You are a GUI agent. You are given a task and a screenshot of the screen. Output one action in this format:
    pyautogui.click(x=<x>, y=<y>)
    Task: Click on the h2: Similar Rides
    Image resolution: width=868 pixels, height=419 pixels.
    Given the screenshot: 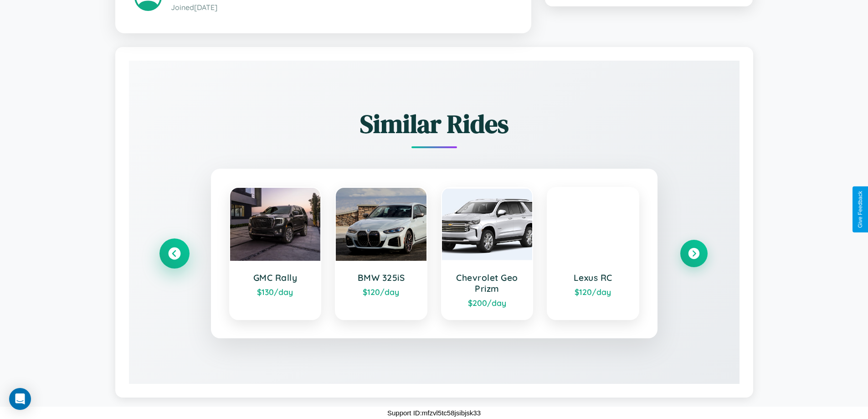 What is the action you would take?
    pyautogui.click(x=434, y=123)
    